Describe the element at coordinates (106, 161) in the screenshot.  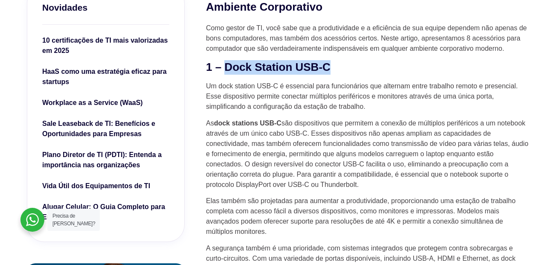
I see `span: Plano Diretor de TI (PDTI): Entenda a importância nas organizações` at that location.